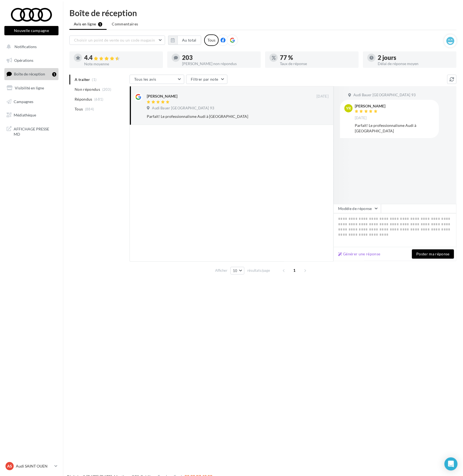 This screenshot has width=463, height=476. I want to click on span: Notifications, so click(25, 46).